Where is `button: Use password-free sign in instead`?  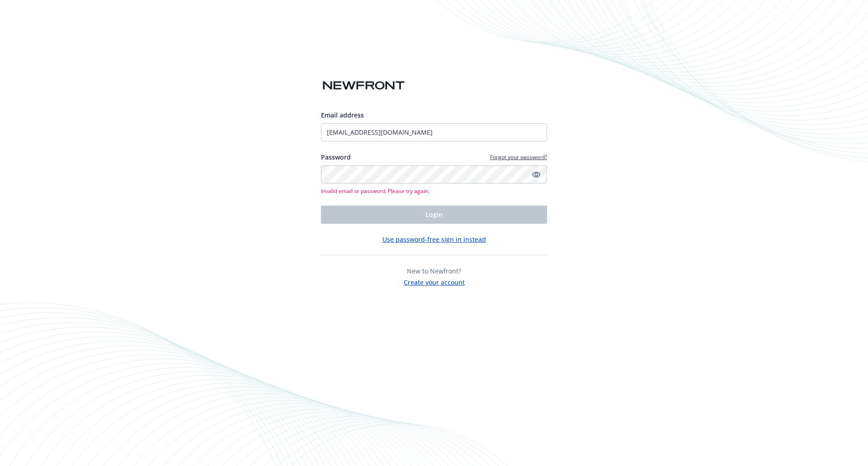 button: Use password-free sign in instead is located at coordinates (434, 239).